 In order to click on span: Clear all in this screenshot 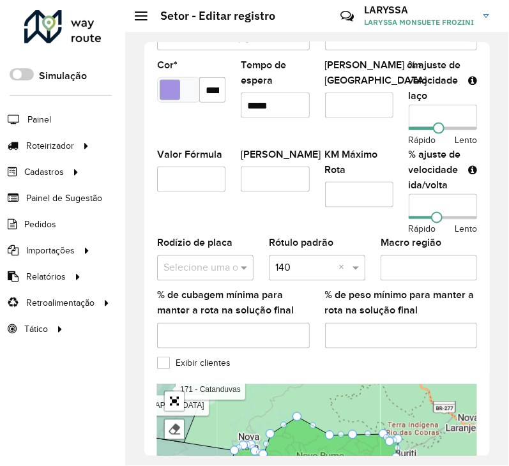, I will do `click(343, 268)`.